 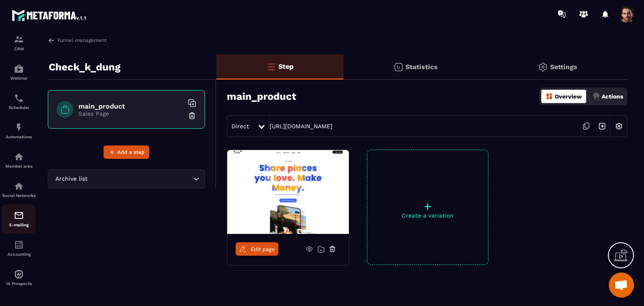 I want to click on p: Create a variation, so click(x=428, y=215).